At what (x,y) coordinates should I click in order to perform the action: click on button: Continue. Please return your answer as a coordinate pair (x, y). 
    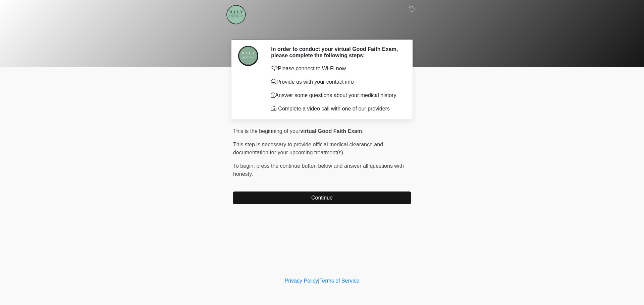
    Looking at the image, I should click on (322, 198).